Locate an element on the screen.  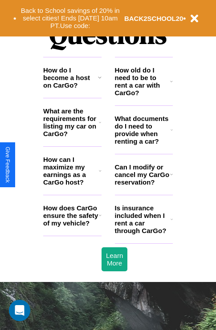
div: Open Intercom Messenger is located at coordinates (20, 311).